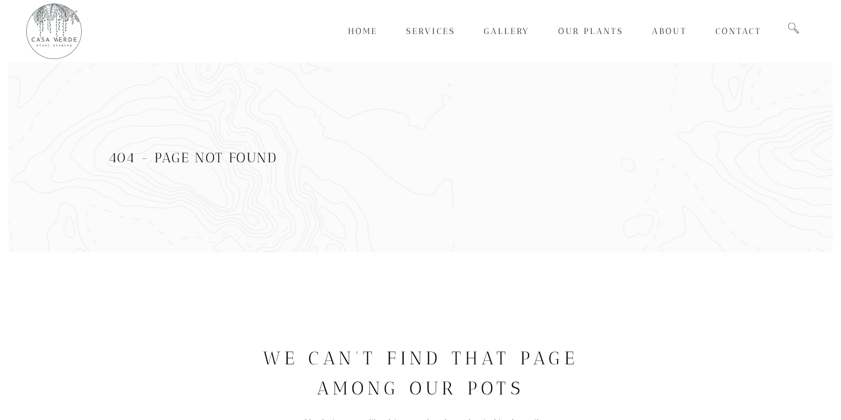 The height and width of the screenshot is (420, 841). Describe the element at coordinates (590, 31) in the screenshot. I see `span: Our Plants` at that location.